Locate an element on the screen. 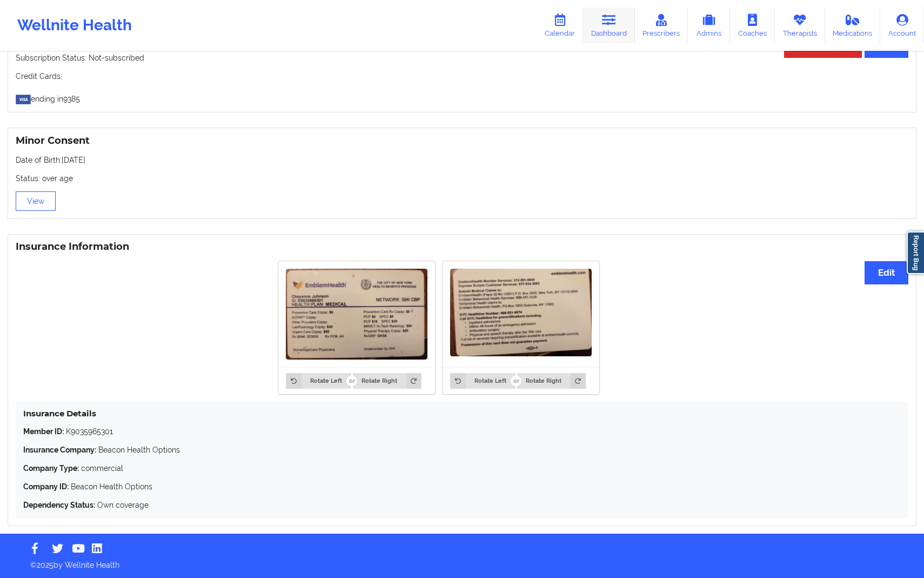  p: Subscription Status: Not-subscribed is located at coordinates (462, 58).